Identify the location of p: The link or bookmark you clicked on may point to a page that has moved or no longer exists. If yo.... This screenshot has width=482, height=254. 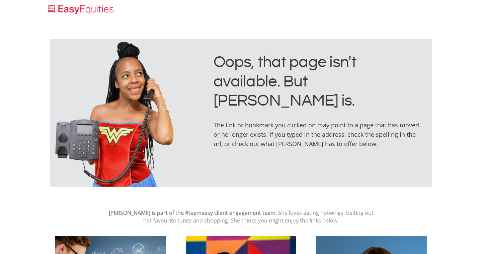
(319, 134).